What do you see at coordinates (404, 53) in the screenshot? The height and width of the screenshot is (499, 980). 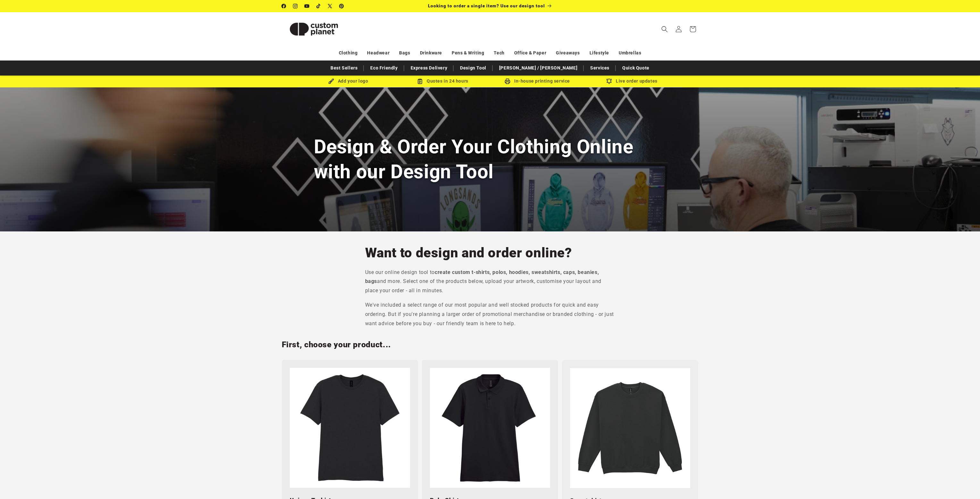 I see `a: Bags` at bounding box center [404, 53].